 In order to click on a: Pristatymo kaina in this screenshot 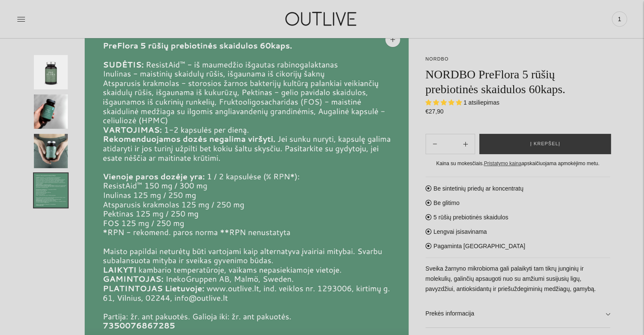, I will do `click(502, 163)`.